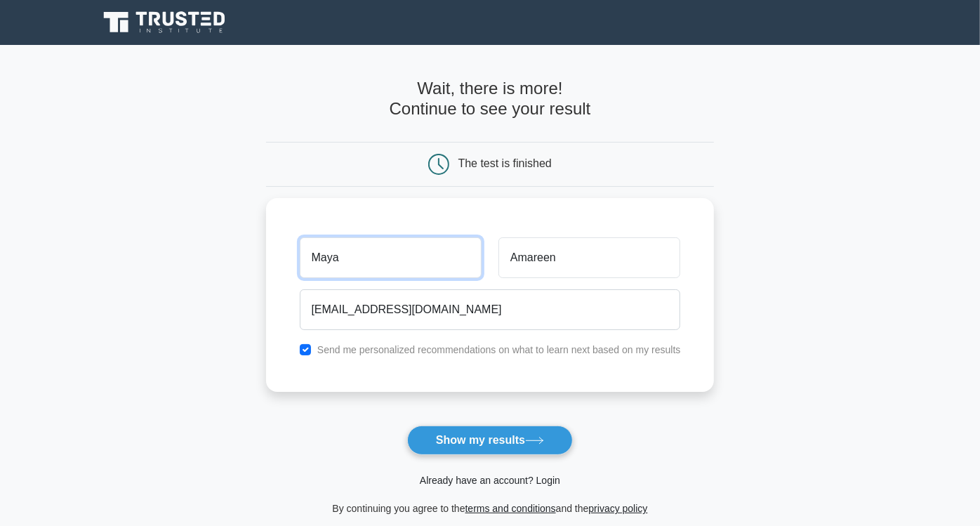 The height and width of the screenshot is (526, 980). Describe the element at coordinates (490, 440) in the screenshot. I see `button: Show my results` at that location.